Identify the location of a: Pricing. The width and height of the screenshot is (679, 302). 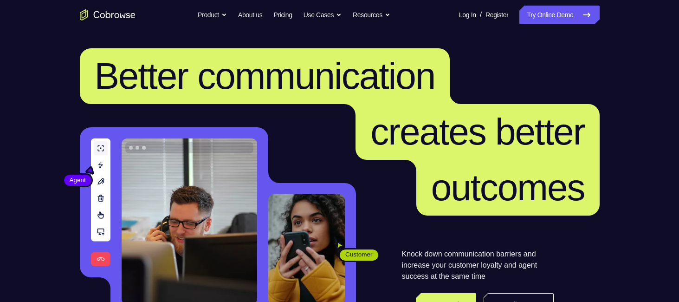
(283, 15).